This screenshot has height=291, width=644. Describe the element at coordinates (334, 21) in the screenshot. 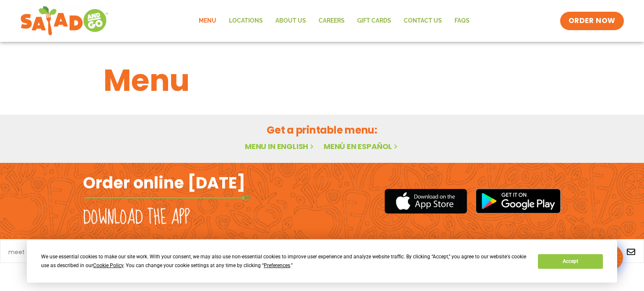

I see `nav: Menu` at that location.